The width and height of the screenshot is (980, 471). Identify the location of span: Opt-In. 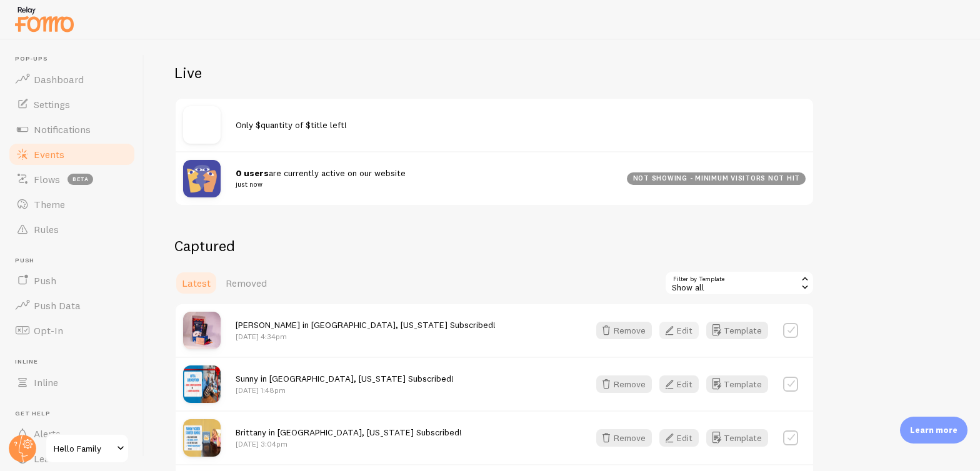
(48, 331).